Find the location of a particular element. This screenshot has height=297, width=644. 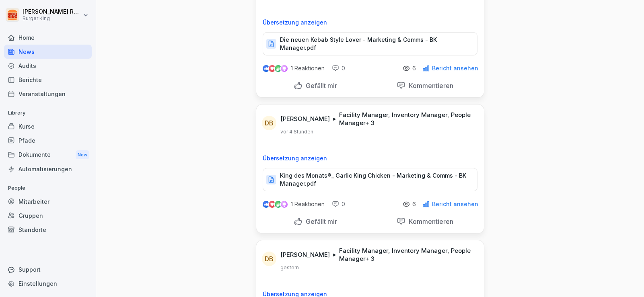

div: New is located at coordinates (83, 155).